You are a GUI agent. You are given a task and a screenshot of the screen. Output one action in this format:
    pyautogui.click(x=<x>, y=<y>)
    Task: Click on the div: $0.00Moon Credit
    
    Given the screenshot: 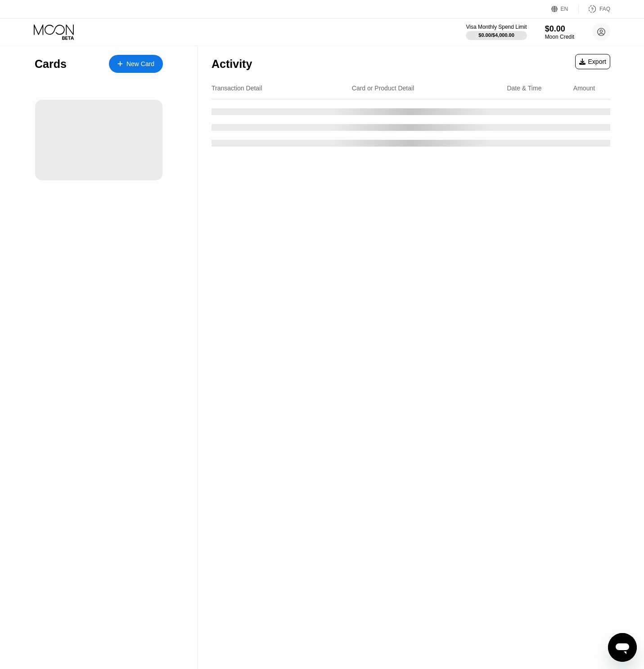 What is the action you would take?
    pyautogui.click(x=559, y=32)
    